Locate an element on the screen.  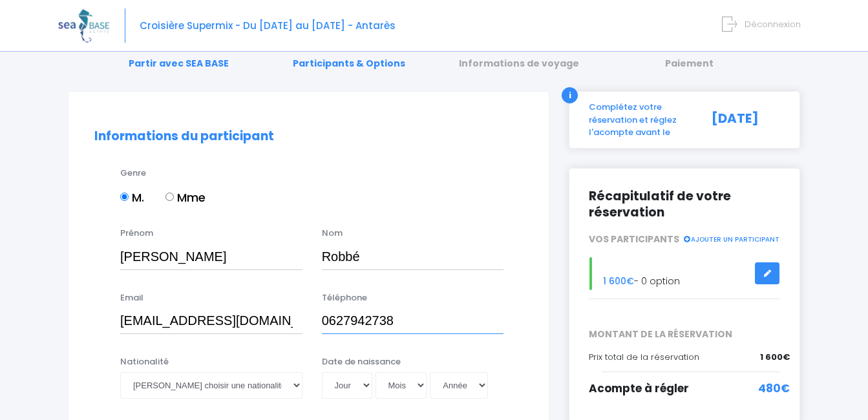
label: Nationalité is located at coordinates (144, 362).